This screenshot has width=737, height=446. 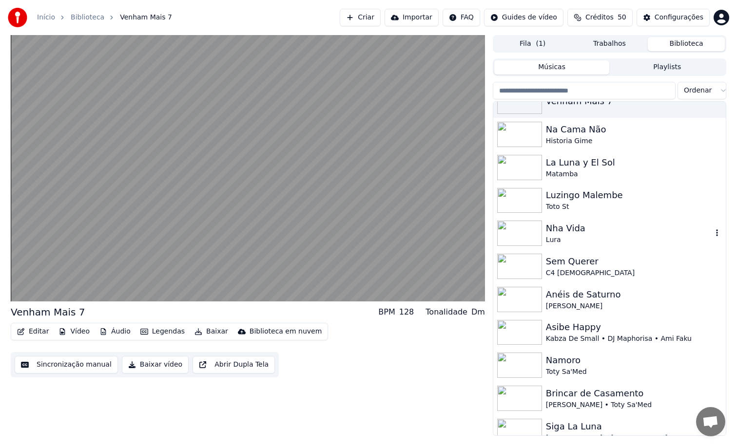 I want to click on span: 50, so click(x=622, y=18).